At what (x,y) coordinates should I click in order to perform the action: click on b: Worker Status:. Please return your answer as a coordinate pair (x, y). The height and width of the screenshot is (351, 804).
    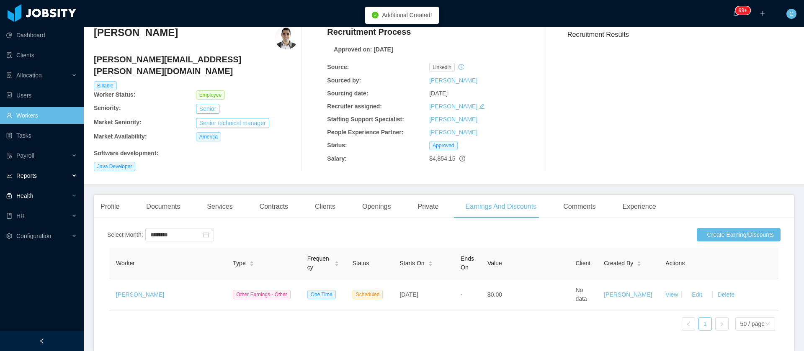
    Looking at the image, I should click on (114, 95).